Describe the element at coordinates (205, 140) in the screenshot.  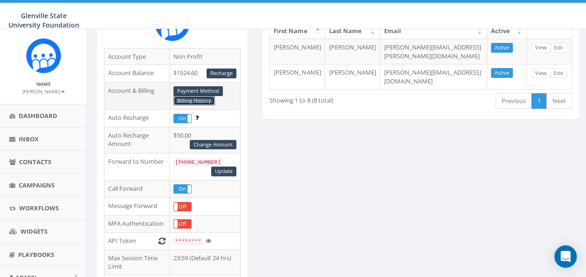
I see `td: $50.00` at that location.